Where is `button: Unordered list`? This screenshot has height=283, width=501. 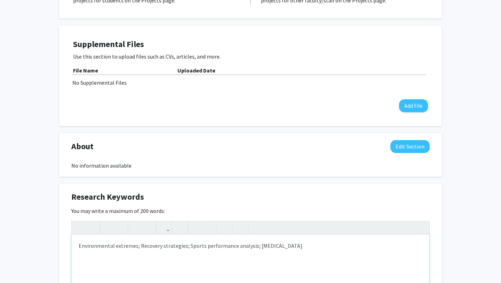
button: Unordered list is located at coordinates (196, 227).